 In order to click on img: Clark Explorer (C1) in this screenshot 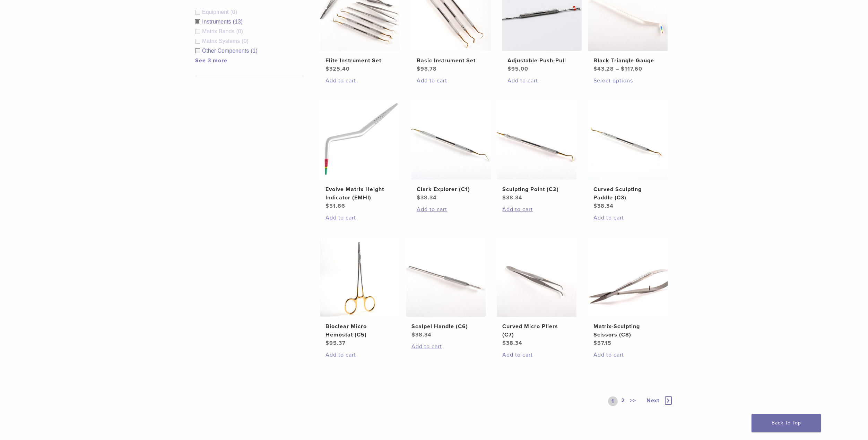, I will do `click(451, 140)`.